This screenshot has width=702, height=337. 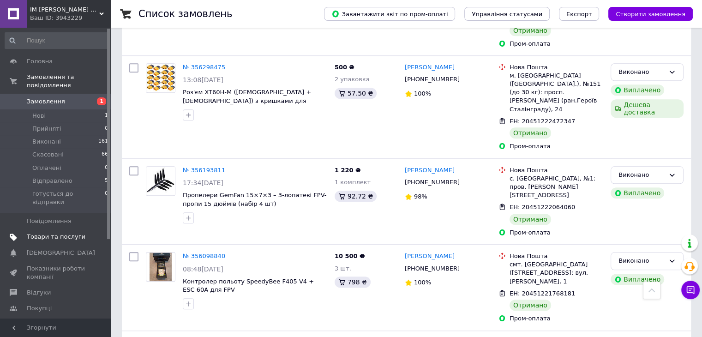 I want to click on div: Дешева доставка, so click(x=647, y=108).